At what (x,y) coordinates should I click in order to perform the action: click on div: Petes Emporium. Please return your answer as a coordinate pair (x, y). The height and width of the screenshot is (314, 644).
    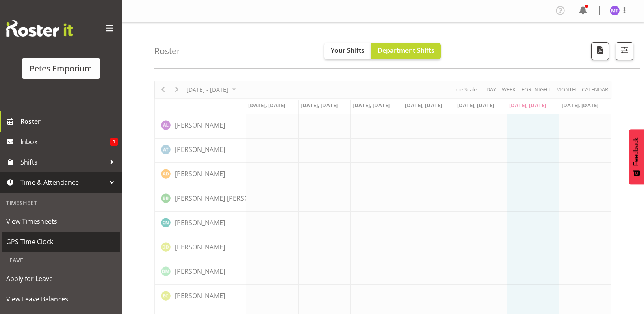
    Looking at the image, I should click on (61, 69).